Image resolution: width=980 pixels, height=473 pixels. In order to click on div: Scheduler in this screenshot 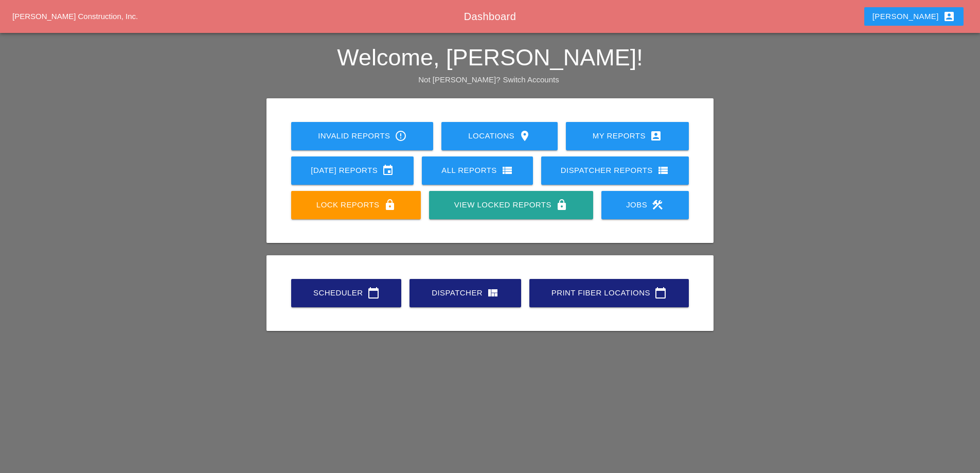, I will do `click(346, 293)`.